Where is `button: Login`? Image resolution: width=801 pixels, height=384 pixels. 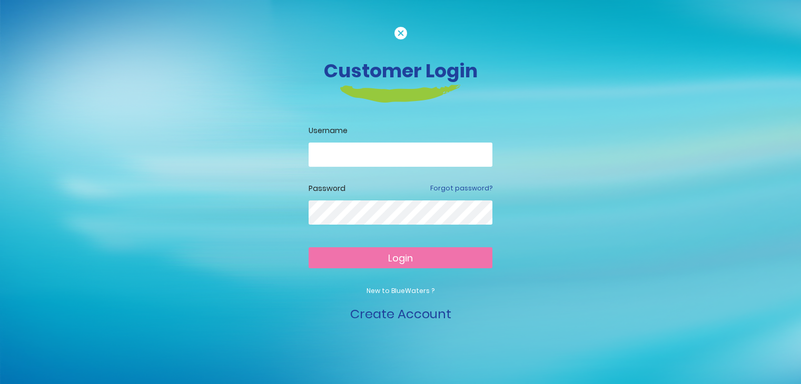
button: Login is located at coordinates (400, 258).